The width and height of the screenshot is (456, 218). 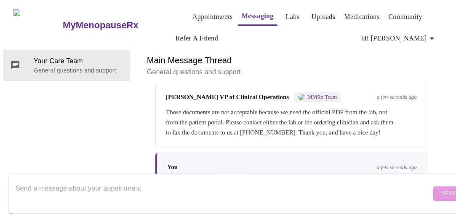 What do you see at coordinates (101, 25) in the screenshot?
I see `h3: MyMenopauseRx` at bounding box center [101, 25].